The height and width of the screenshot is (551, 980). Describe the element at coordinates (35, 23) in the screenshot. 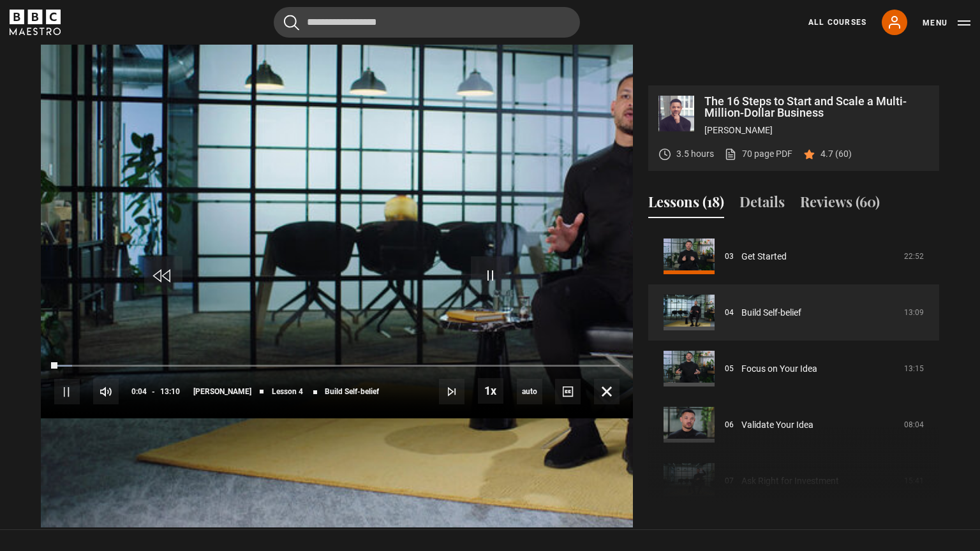

I see `a: BBC Maestro` at that location.